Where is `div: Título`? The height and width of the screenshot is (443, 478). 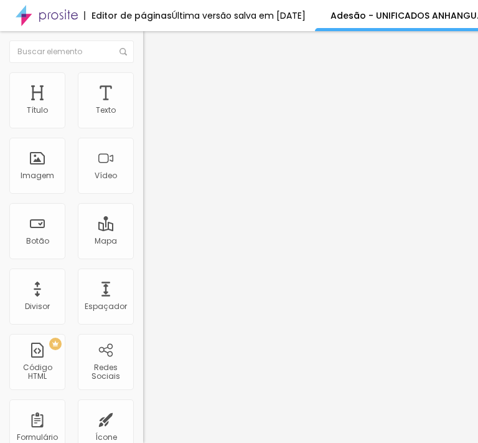
div: Título is located at coordinates (37, 110).